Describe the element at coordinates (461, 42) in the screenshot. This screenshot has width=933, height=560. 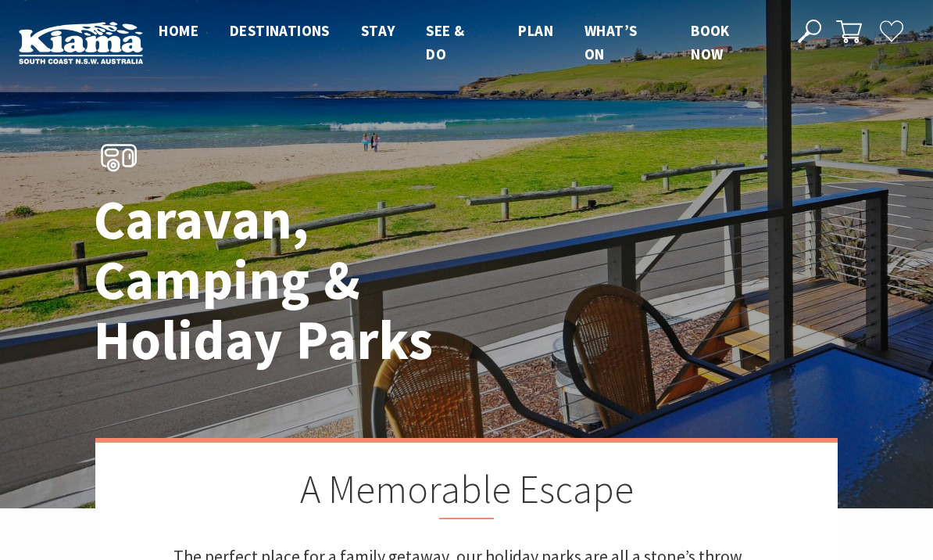
I see `nav: Main Menu` at that location.